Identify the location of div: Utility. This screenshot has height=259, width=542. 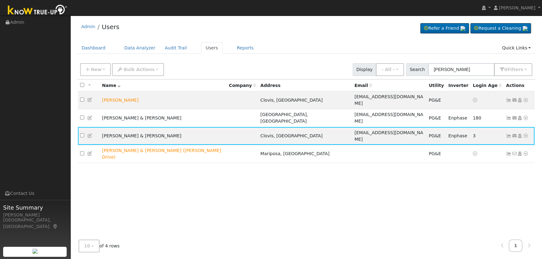
(436, 85).